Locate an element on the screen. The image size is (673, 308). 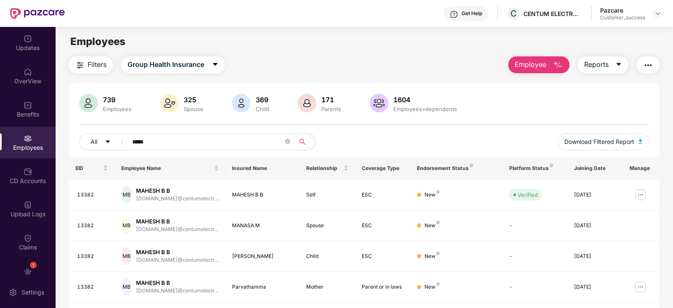
div: Pazcare is located at coordinates (623, 10).